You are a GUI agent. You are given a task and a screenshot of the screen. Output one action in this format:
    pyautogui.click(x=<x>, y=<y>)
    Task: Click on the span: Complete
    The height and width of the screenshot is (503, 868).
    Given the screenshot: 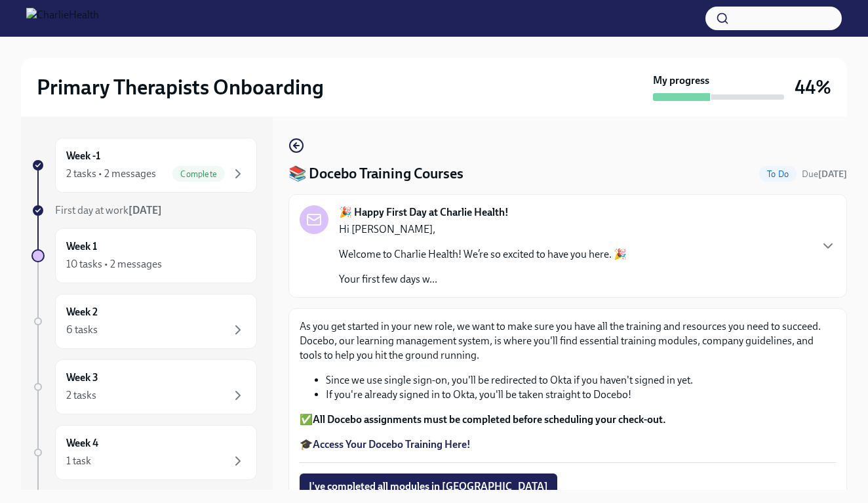 What is the action you would take?
    pyautogui.click(x=199, y=173)
    